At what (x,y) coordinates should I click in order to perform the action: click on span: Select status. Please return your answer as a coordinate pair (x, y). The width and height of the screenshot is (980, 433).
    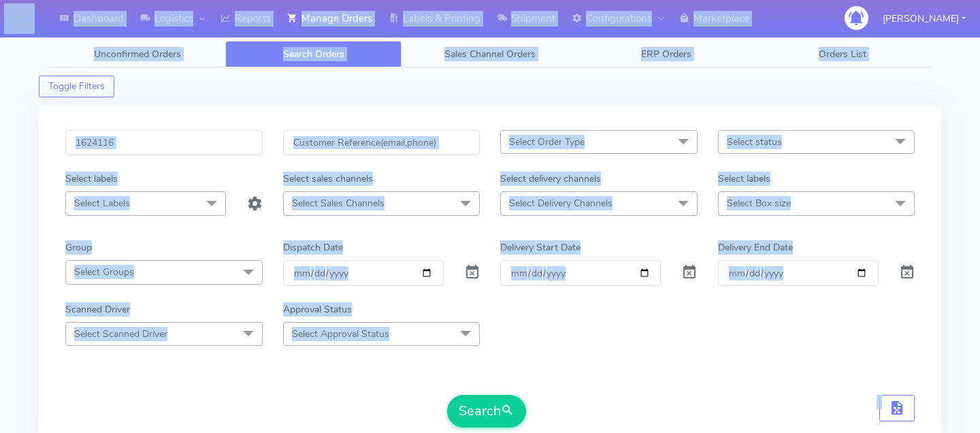
    Looking at the image, I should click on (754, 142).